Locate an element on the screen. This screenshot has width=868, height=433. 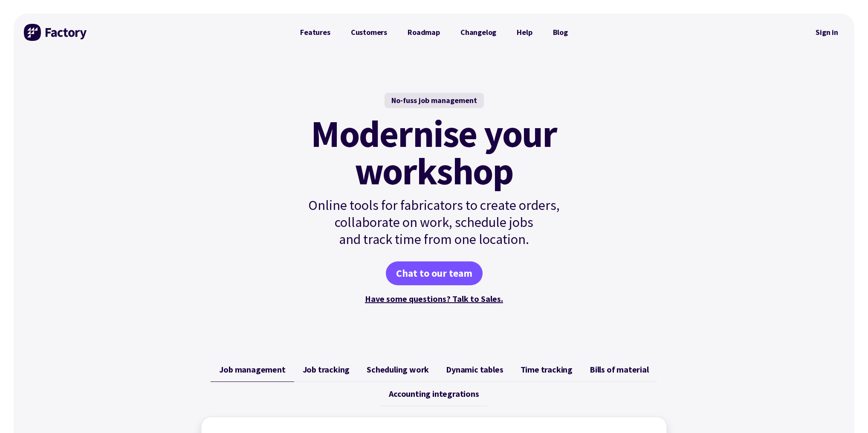
img: Factory is located at coordinates (56, 33).